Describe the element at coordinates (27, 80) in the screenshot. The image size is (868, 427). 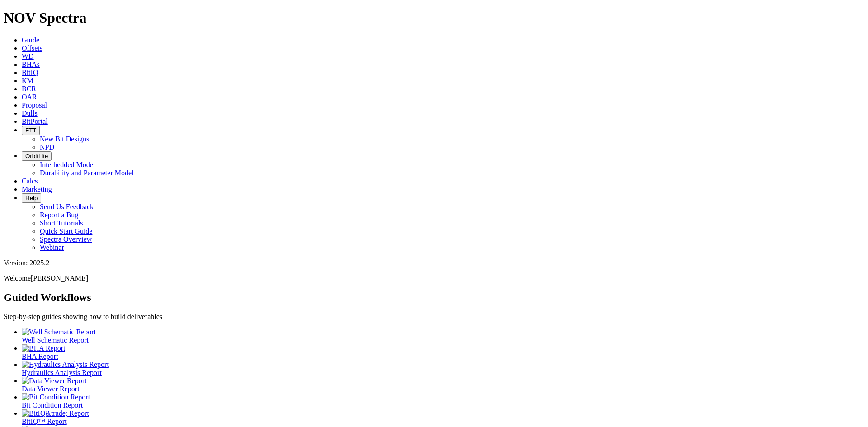
I see `span: KM` at that location.